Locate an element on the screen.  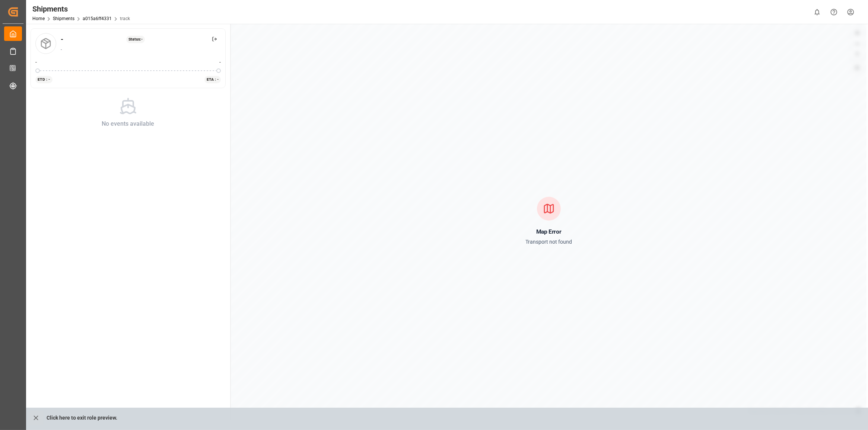
button: close role preview is located at coordinates (36, 418).